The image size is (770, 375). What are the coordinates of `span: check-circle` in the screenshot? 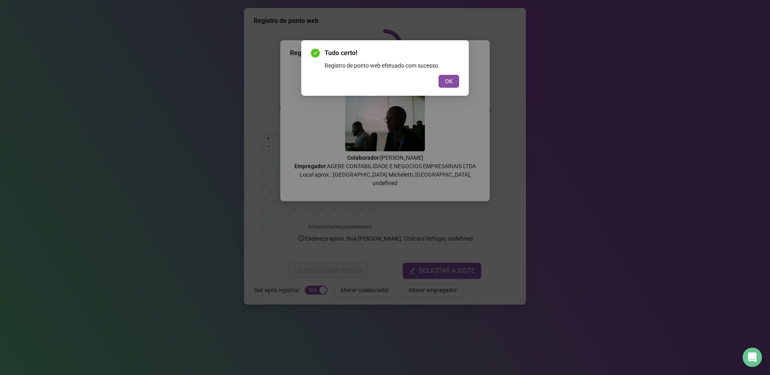 It's located at (315, 53).